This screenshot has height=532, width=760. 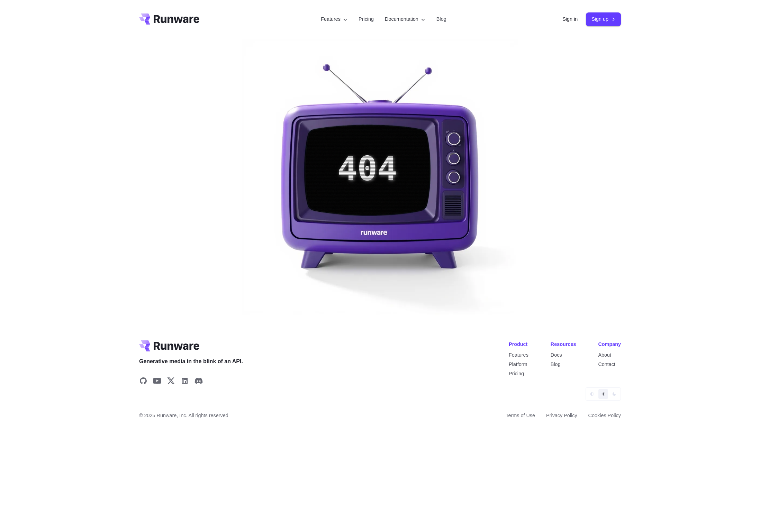 I want to click on span: Generative media in the blink of an API., so click(x=191, y=362).